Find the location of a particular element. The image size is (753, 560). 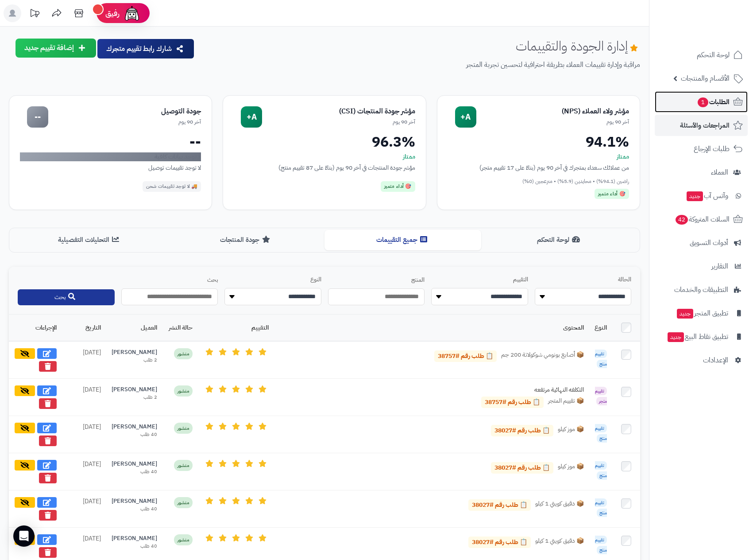

div: ممتاز is located at coordinates (324, 157).